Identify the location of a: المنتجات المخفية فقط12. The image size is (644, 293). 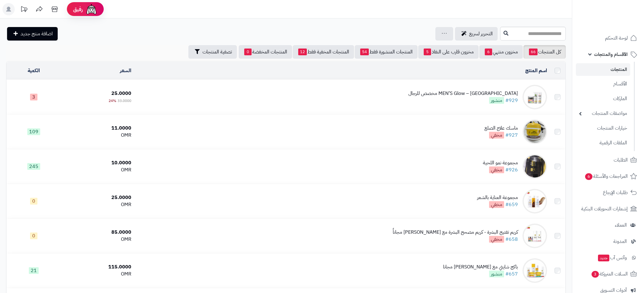
(323, 52).